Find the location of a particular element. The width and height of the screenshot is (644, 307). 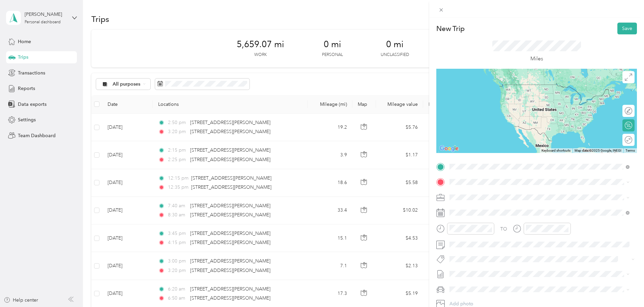

img: Google is located at coordinates (449, 149).